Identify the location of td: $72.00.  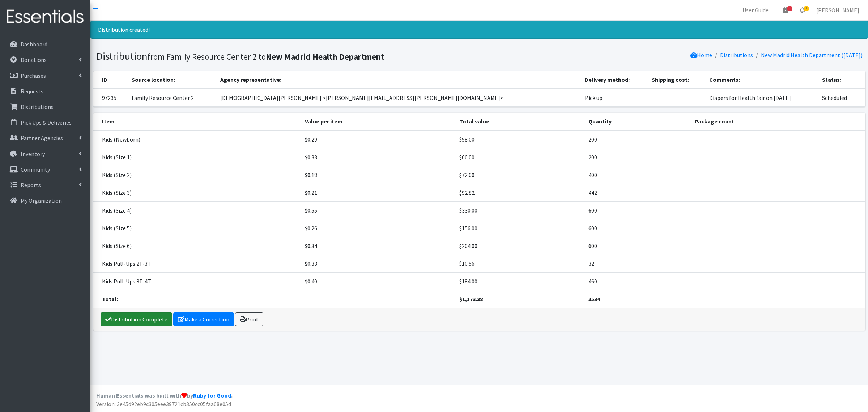
(519, 174).